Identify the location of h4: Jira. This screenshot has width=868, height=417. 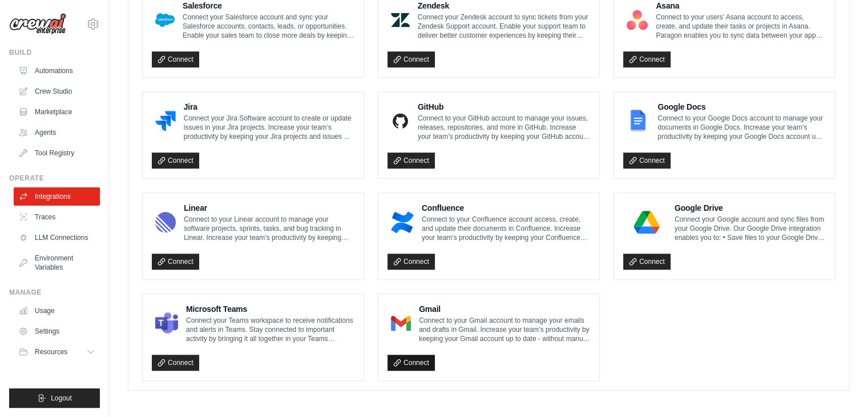
(269, 107).